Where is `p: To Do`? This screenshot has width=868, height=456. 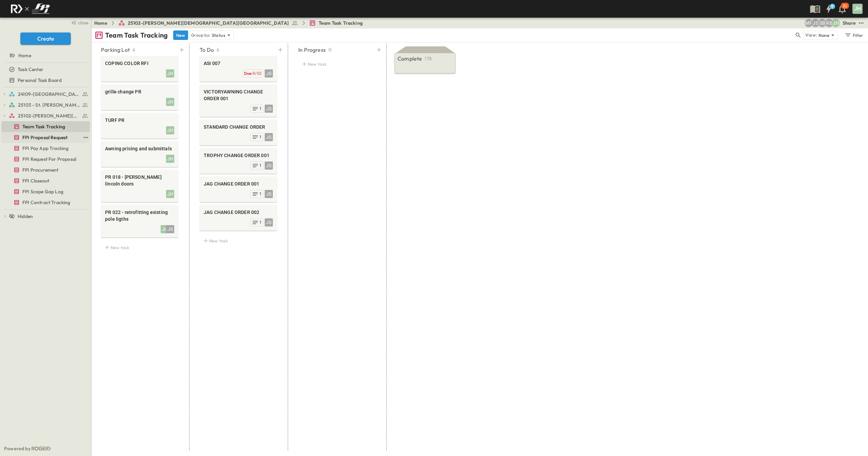
p: To Do is located at coordinates (206, 50).